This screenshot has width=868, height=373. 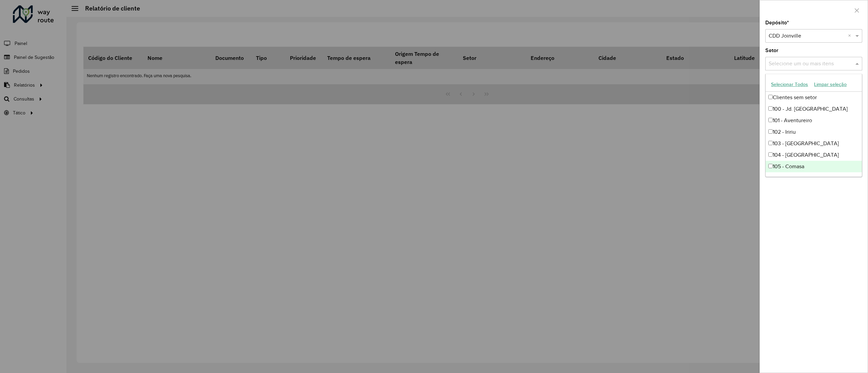 I want to click on span: Clear all, so click(x=851, y=36).